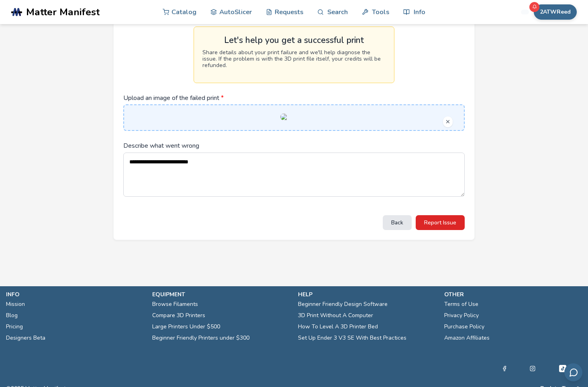 The image size is (588, 387). I want to click on a: 3D Print Without A Computer, so click(335, 316).